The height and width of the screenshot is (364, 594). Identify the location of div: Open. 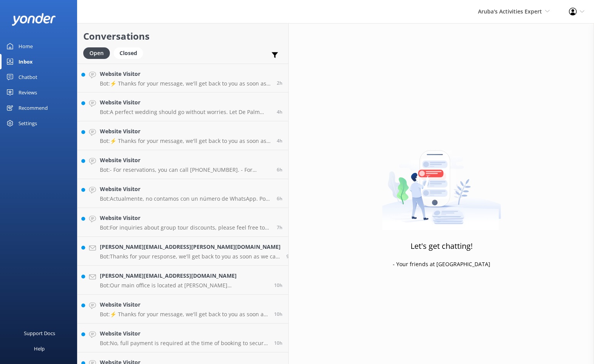
(96, 54).